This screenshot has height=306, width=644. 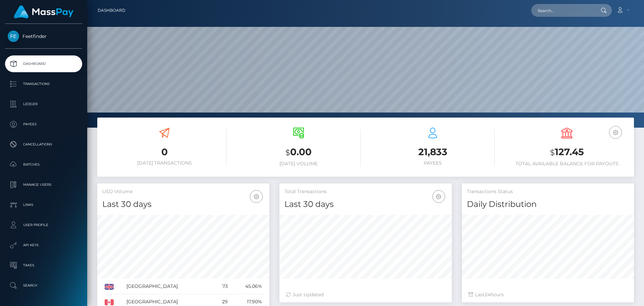 What do you see at coordinates (567, 152) in the screenshot?
I see `h3: 127.45` at bounding box center [567, 152].